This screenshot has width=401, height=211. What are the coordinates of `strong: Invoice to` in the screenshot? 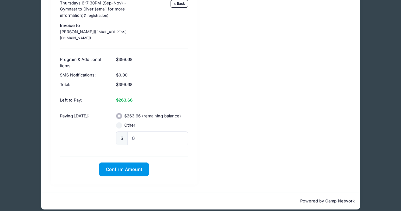 It's located at (70, 25).